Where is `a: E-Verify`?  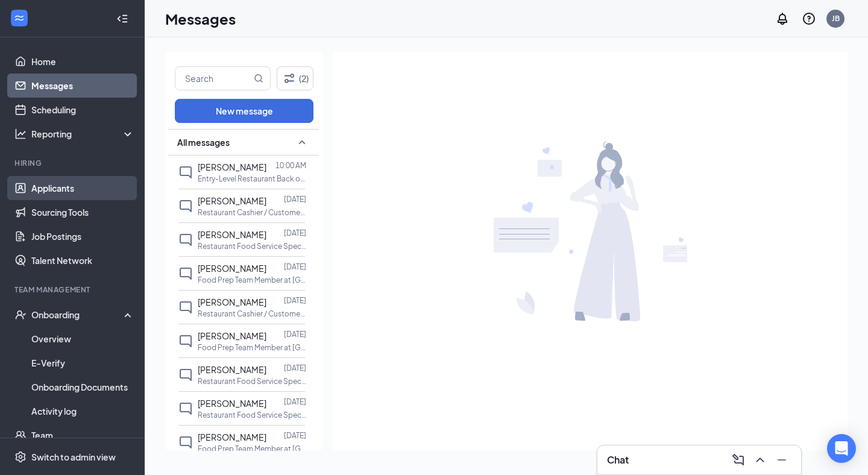 a: E-Verify is located at coordinates (82, 363).